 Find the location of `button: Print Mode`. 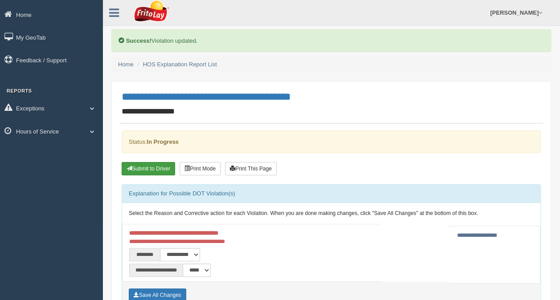

button: Print Mode is located at coordinates (200, 169).